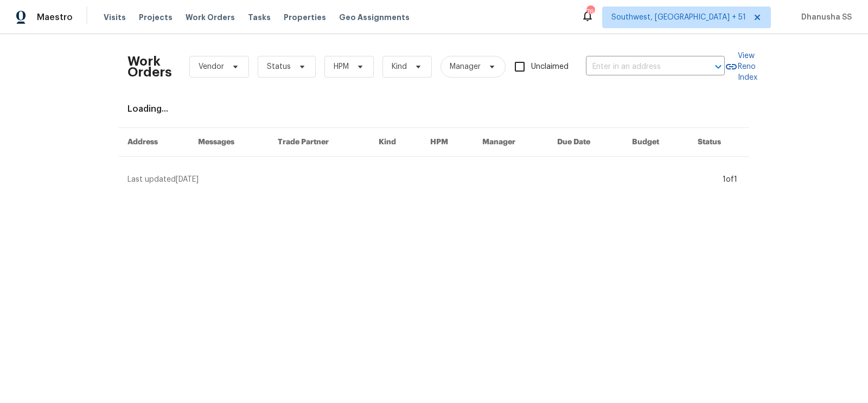  What do you see at coordinates (448, 142) in the screenshot?
I see `th: HPM` at bounding box center [448, 142].